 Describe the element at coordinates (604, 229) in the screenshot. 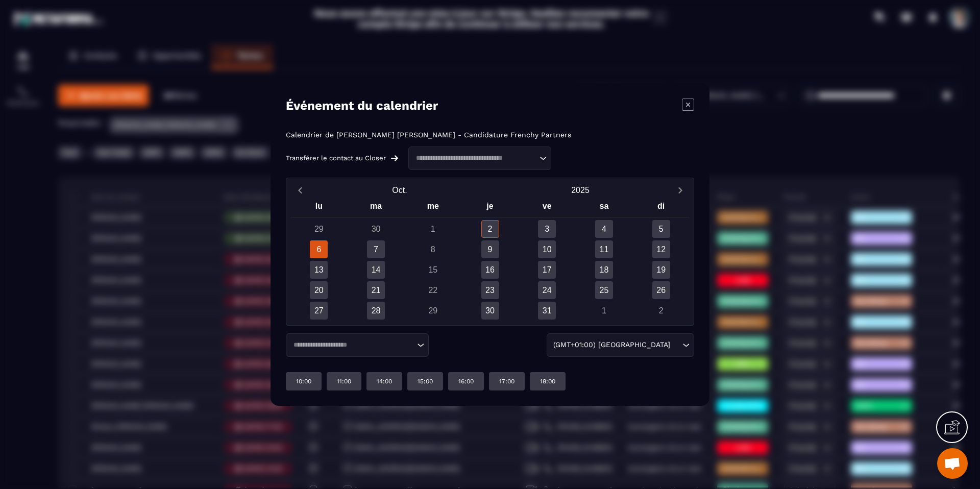

I see `div: 4` at that location.